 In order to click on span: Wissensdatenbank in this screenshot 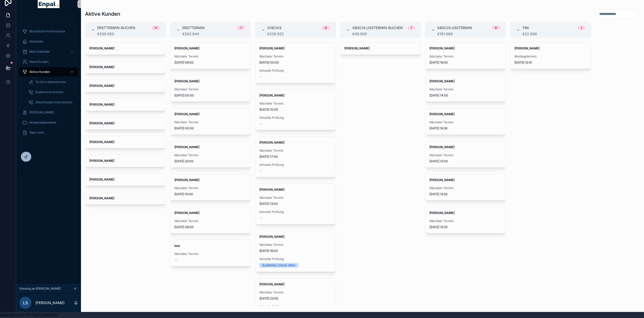, I will do `click(43, 123)`.